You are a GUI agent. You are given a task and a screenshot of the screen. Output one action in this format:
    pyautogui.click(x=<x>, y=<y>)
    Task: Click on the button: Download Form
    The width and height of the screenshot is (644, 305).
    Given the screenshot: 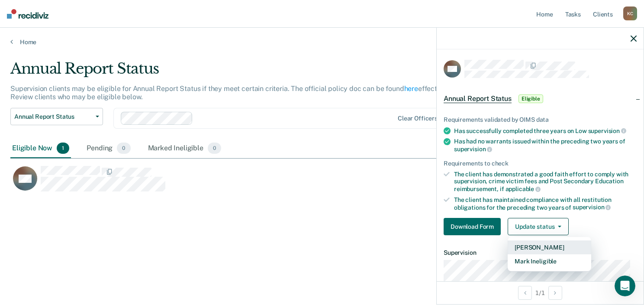 What is the action you would take?
    pyautogui.click(x=472, y=226)
    